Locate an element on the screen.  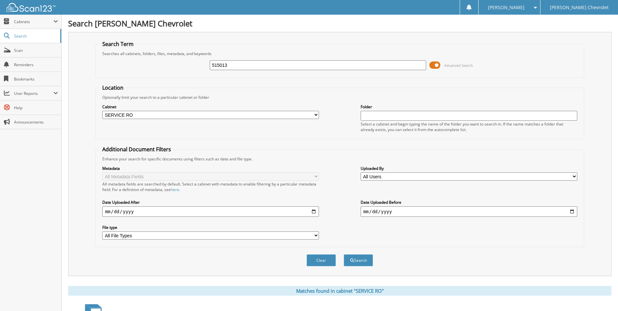
span: Cabinets is located at coordinates (34, 22).